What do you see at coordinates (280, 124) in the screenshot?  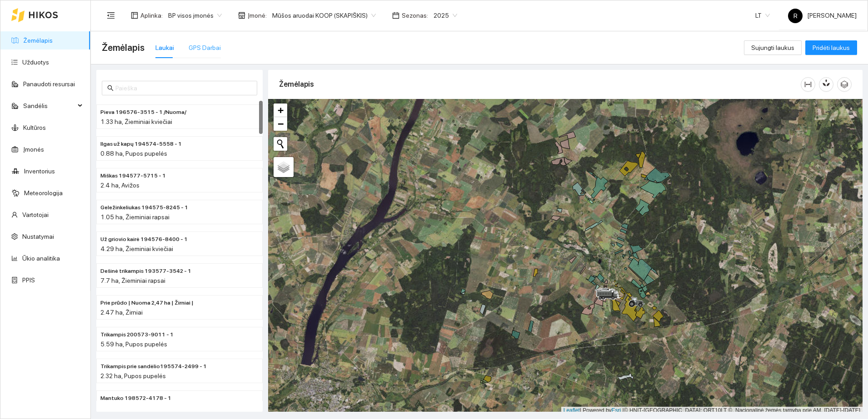 I see `a: Zoom out` at bounding box center [280, 124].